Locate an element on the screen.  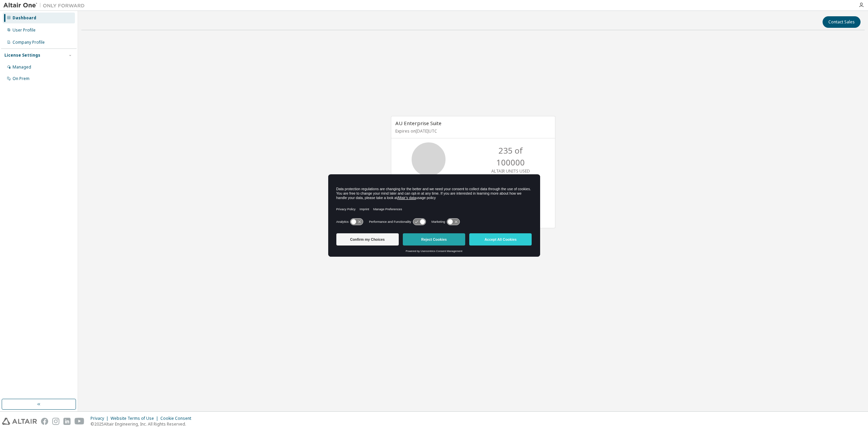
img: Altair One is located at coordinates (46, 5).